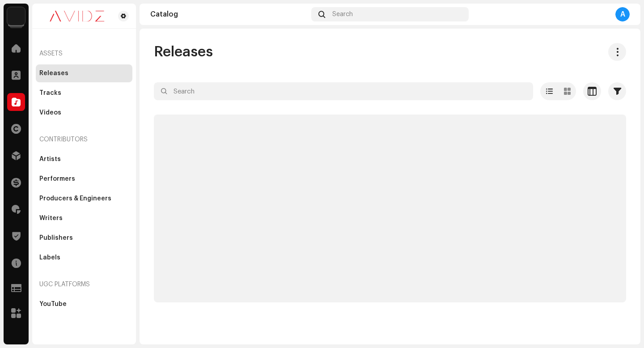 The image size is (644, 348). What do you see at coordinates (57, 179) in the screenshot?
I see `div: Performers` at bounding box center [57, 179].